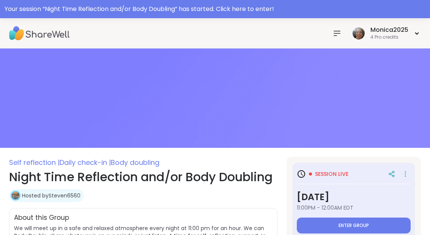 The height and width of the screenshot is (235, 430). I want to click on span: Daily check-in |, so click(85, 162).